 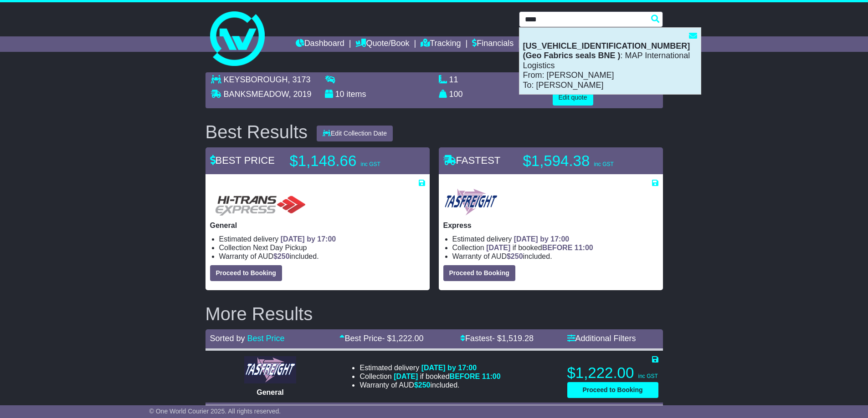 What do you see at coordinates (256, 95) in the screenshot?
I see `span: BANKSMEADOW` at bounding box center [256, 95].